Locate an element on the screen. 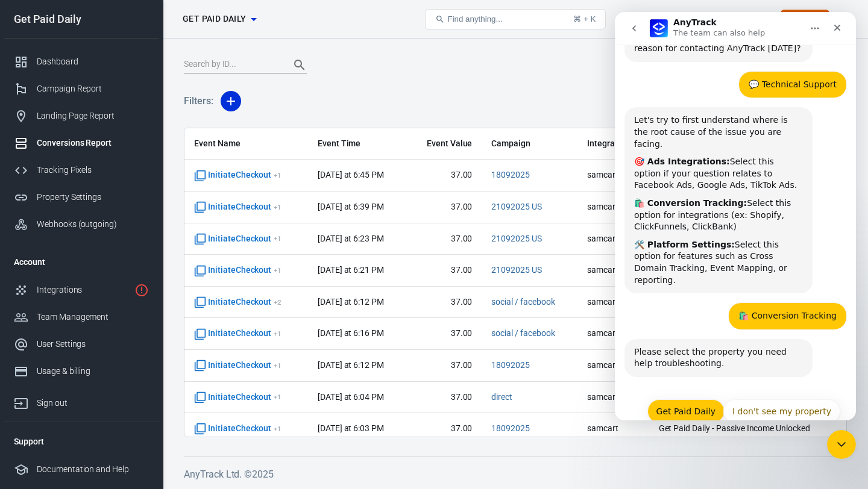 The image size is (868, 489). div: Usage & billing is located at coordinates (93, 371).